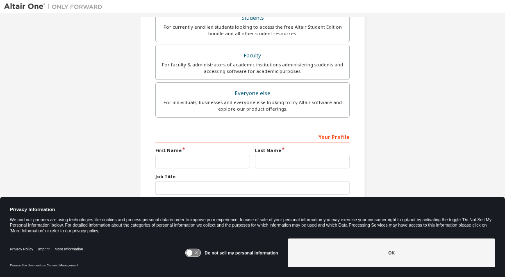  I want to click on div: Your Profile, so click(252, 136).